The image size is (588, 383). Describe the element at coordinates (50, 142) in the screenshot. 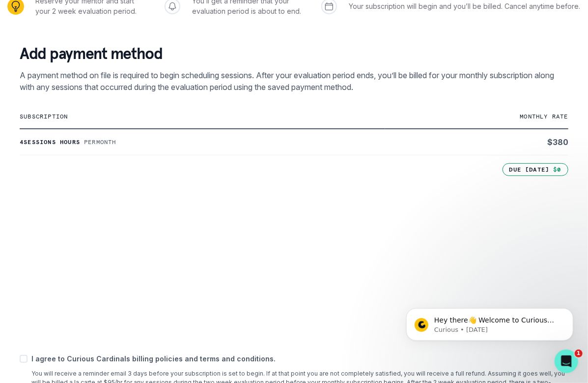

I see `p: 4 sessions hours` at that location.